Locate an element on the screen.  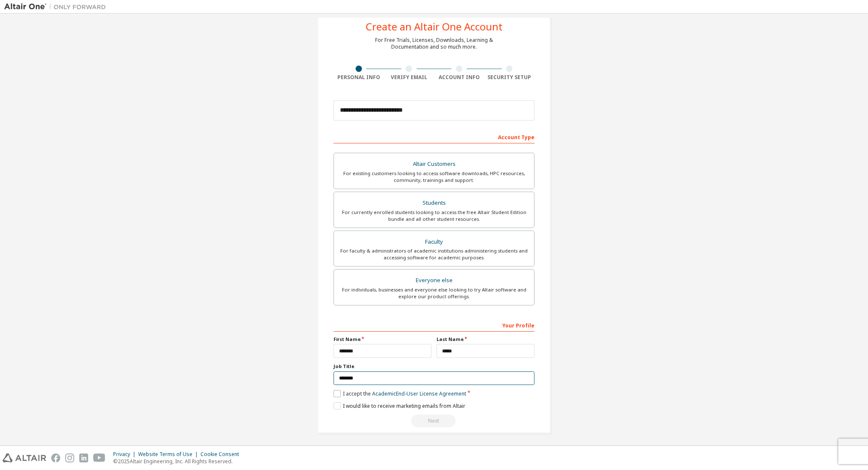
div: Everyone else is located at coordinates (434, 281).